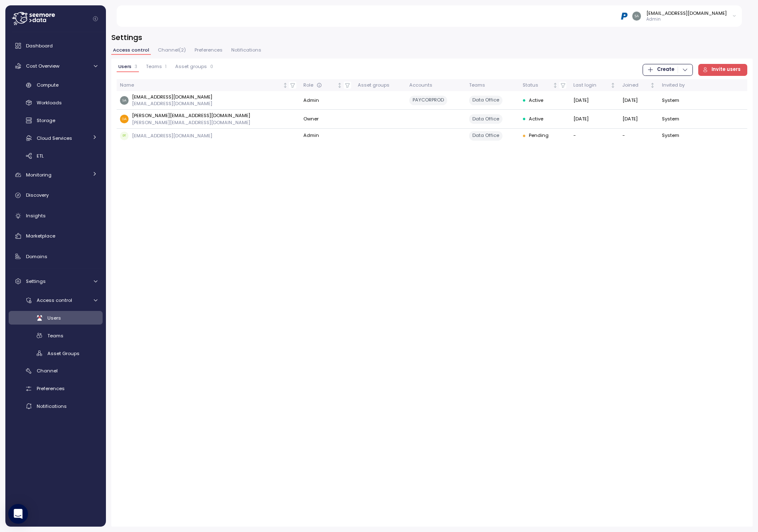 The width and height of the screenshot is (758, 532). What do you see at coordinates (124, 135) in the screenshot?
I see `span: DT` at bounding box center [124, 135].